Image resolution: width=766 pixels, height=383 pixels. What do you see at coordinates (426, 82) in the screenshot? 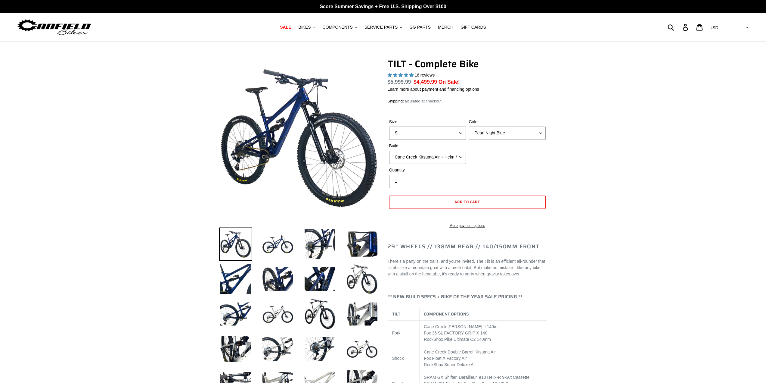
I see `span: $4,499.99` at bounding box center [426, 82].